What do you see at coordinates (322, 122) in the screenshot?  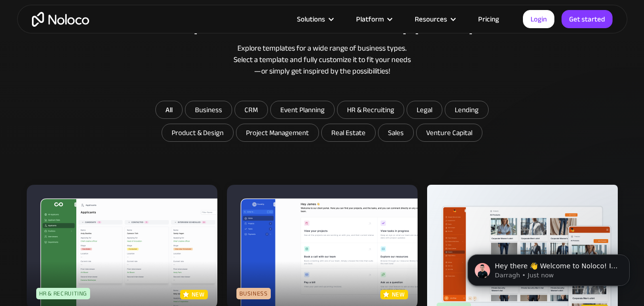 I see `form: Email Form` at bounding box center [322, 122].